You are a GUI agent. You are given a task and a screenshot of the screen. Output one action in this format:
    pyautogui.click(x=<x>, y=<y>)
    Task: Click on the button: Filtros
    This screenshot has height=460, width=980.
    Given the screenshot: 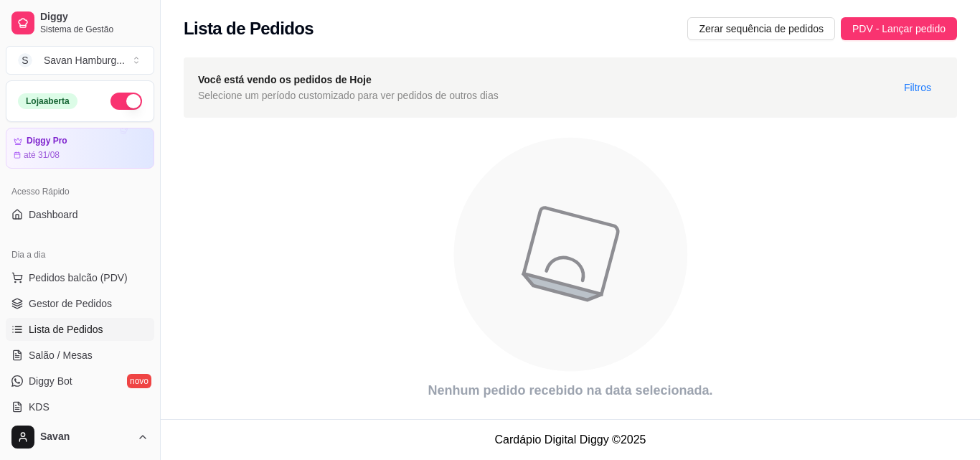 What is the action you would take?
    pyautogui.click(x=917, y=88)
    